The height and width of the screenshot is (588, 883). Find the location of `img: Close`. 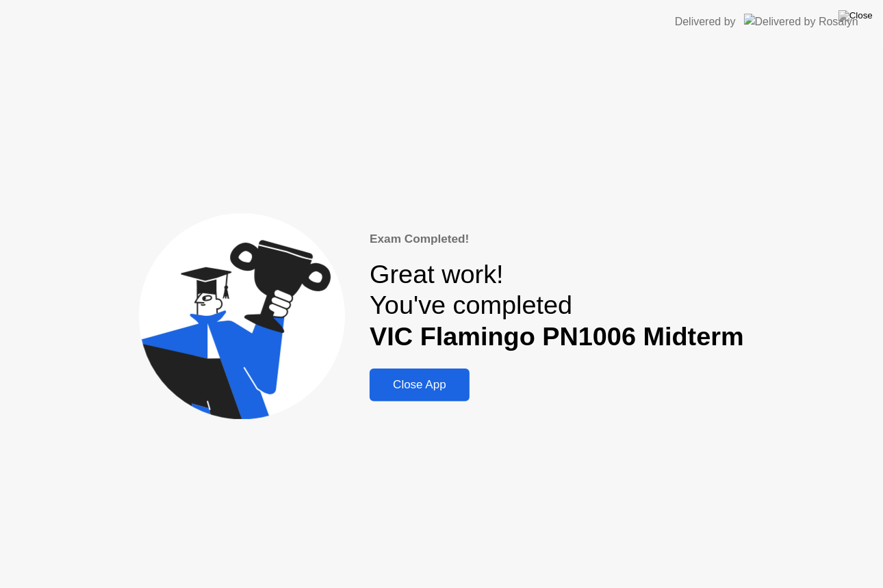

img: Close is located at coordinates (856, 16).